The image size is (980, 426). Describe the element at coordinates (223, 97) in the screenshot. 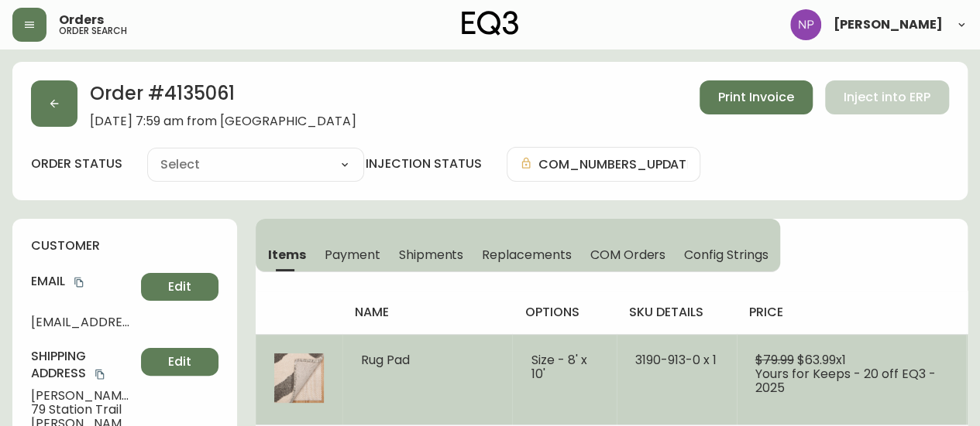

I see `h2: Order # 4135061` at that location.